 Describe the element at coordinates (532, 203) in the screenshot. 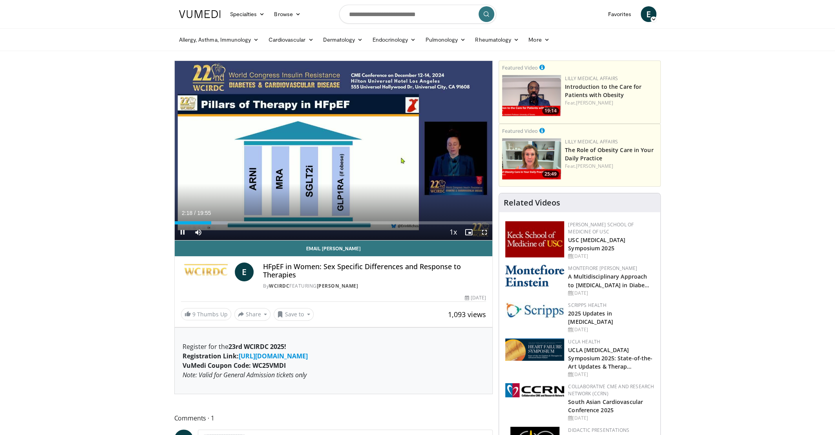

I see `h4: Related Videos` at that location.